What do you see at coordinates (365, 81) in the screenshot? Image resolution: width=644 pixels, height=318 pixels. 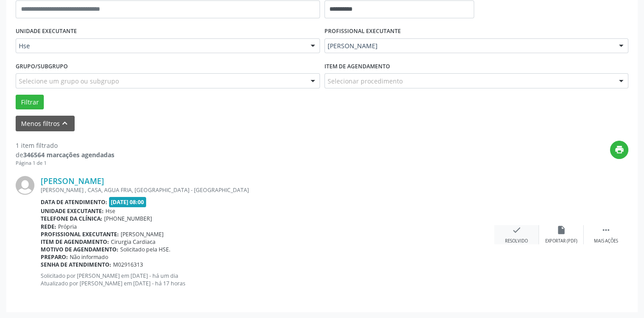 I see `span: Selecionar procedimento` at bounding box center [365, 81].